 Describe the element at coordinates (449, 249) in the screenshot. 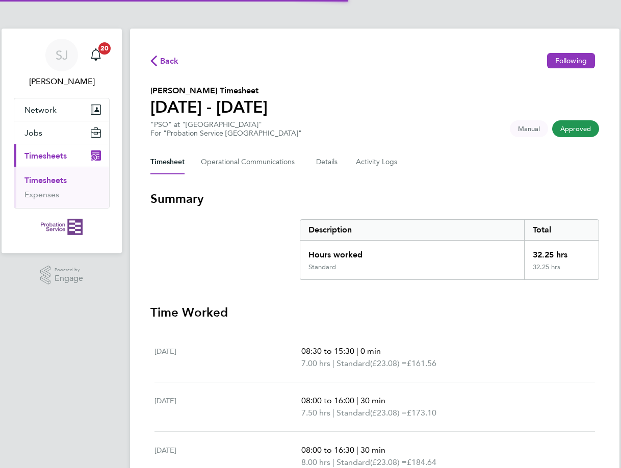

I see `div: Summary` at that location.